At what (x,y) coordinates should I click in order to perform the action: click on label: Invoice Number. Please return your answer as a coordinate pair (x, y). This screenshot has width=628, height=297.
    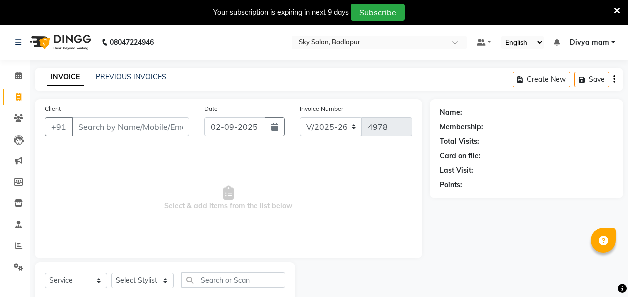
    Looking at the image, I should click on (321, 109).